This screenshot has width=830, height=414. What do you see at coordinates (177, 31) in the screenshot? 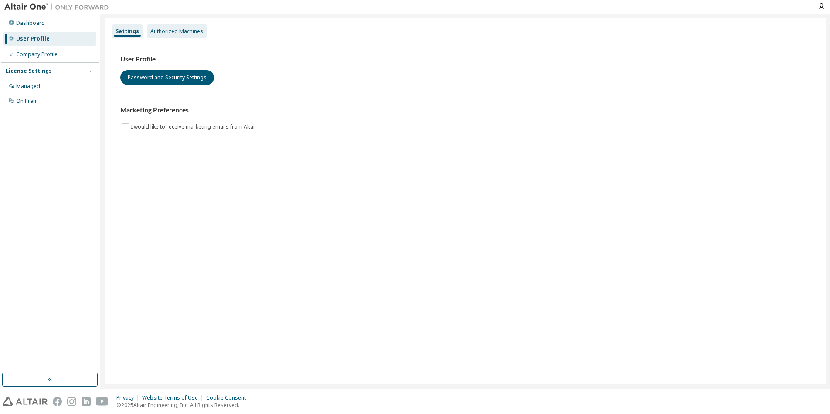
I see `div: Authorized Machines` at bounding box center [177, 31].